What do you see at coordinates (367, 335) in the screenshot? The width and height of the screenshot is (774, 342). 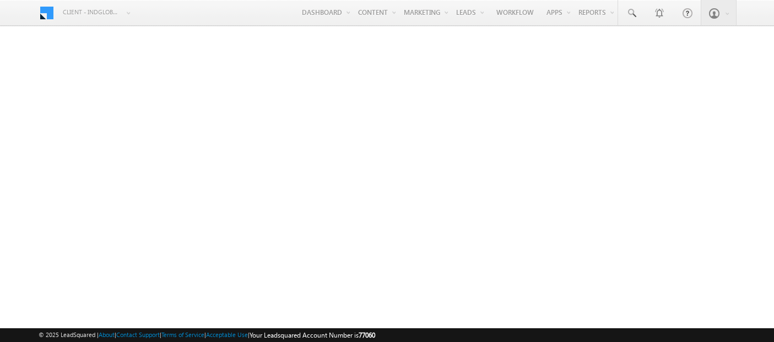 I see `span: 77060` at bounding box center [367, 335].